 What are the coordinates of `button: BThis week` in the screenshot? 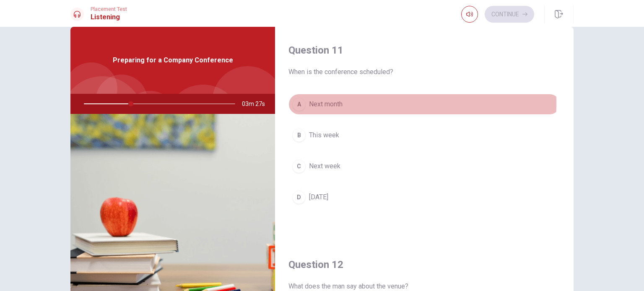 It's located at (424, 136).